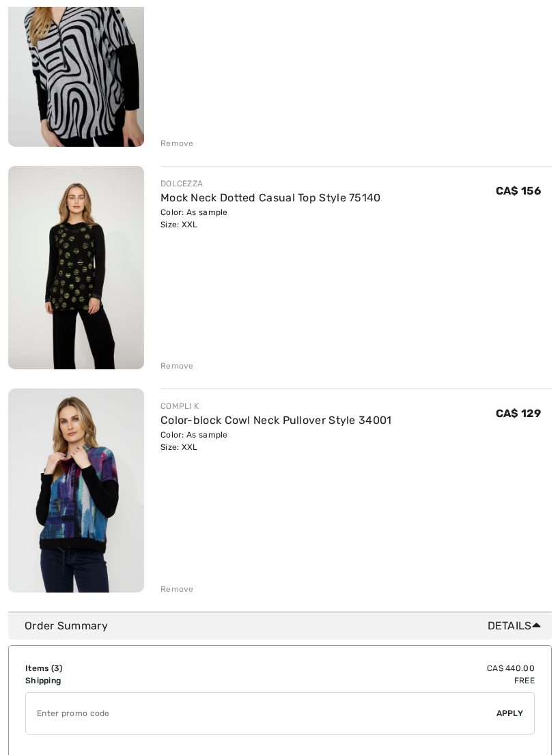  What do you see at coordinates (76, 490) in the screenshot?
I see `img: Color-block Cowl Neck Pullover Style 34001` at bounding box center [76, 490].